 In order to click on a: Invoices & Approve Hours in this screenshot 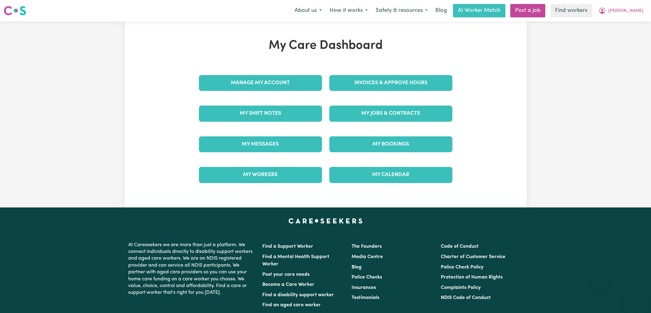, I will do `click(391, 83)`.